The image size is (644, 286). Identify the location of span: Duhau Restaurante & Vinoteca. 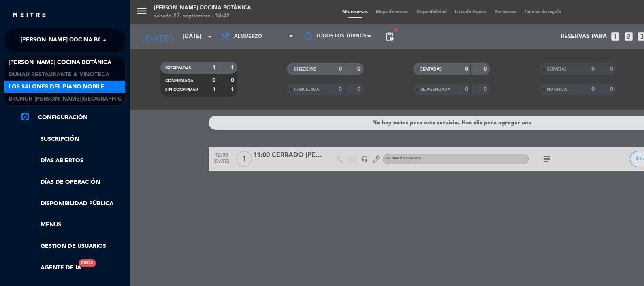
(59, 75).